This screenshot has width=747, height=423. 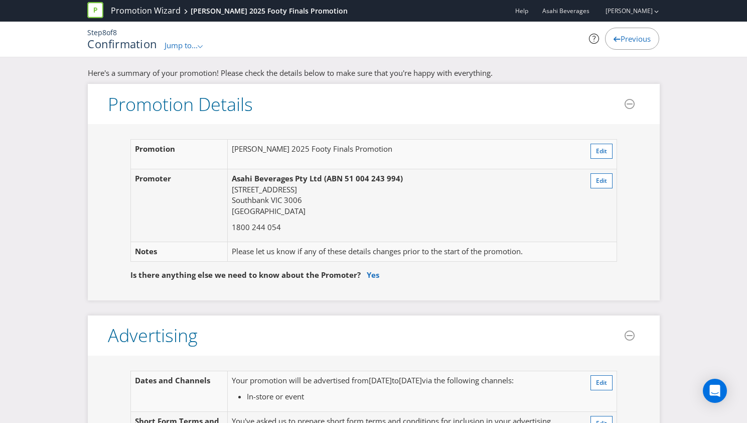 I want to click on span: to, so click(x=396, y=380).